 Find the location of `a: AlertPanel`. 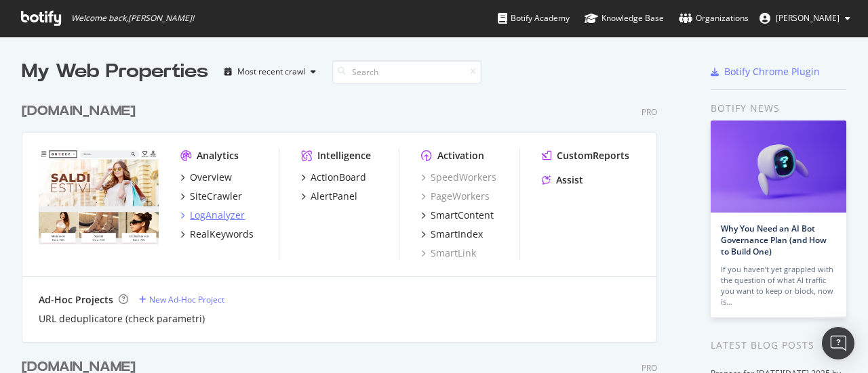

a: AlertPanel is located at coordinates (329, 196).